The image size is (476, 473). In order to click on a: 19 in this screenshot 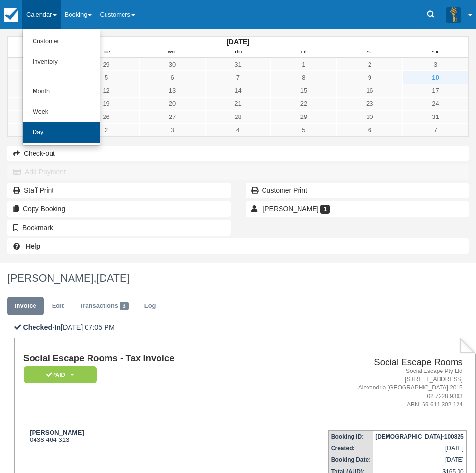, I will do `click(106, 104)`.